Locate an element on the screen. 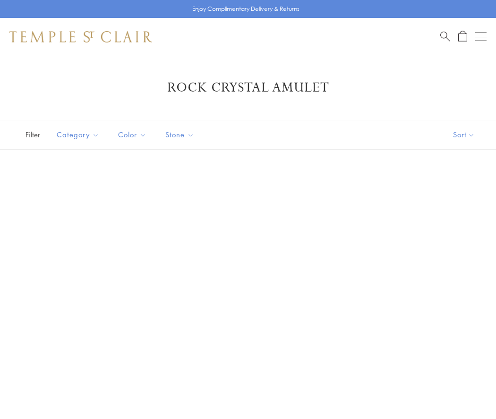  button: Category is located at coordinates (78, 135).